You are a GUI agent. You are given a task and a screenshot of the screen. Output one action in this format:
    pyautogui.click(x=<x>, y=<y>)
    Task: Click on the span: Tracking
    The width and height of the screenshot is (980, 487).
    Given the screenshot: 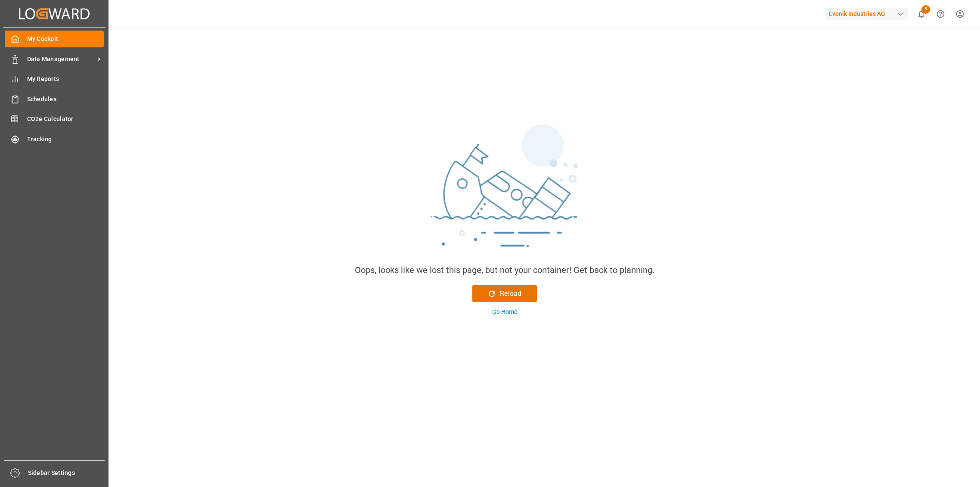 What is the action you would take?
    pyautogui.click(x=66, y=139)
    